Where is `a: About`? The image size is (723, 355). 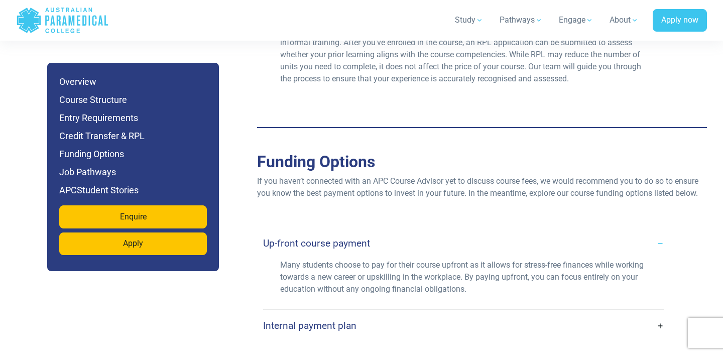
a: About is located at coordinates (624, 20).